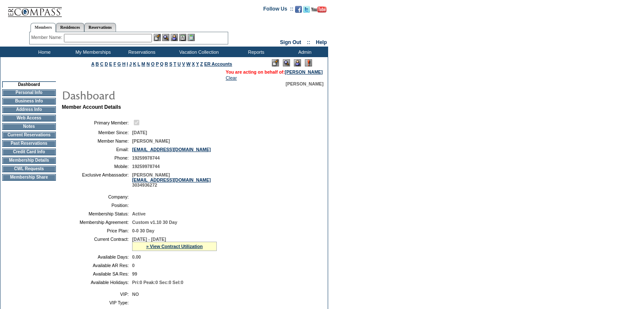 This screenshot has height=309, width=644. What do you see at coordinates (28, 135) in the screenshot?
I see `td: Current Reservations` at bounding box center [28, 135].